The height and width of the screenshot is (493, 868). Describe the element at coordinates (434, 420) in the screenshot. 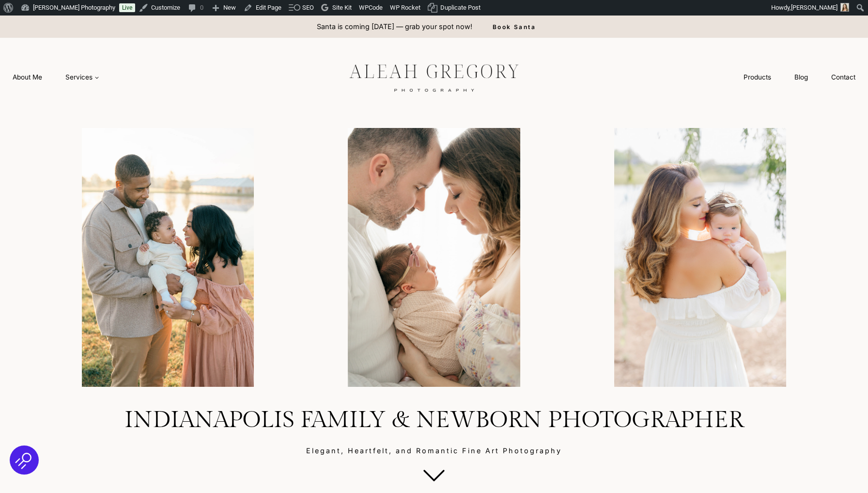

I see `h1: Indianapolis Family & Newborn Photographer` at that location.